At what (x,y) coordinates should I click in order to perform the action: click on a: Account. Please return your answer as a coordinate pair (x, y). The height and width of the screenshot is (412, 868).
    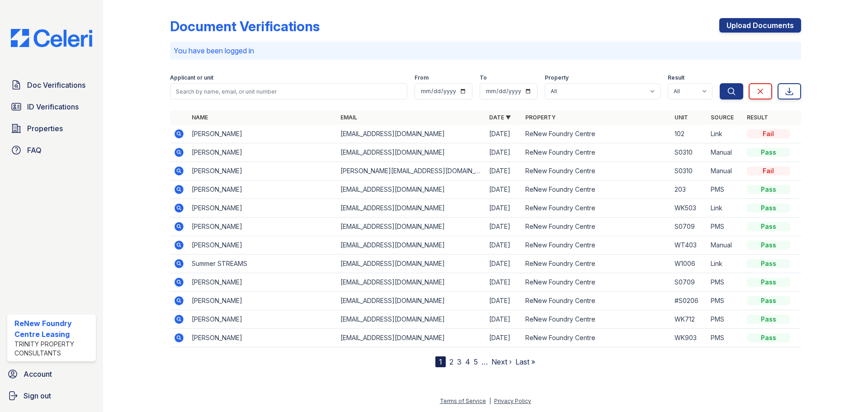
    Looking at the image, I should click on (52, 374).